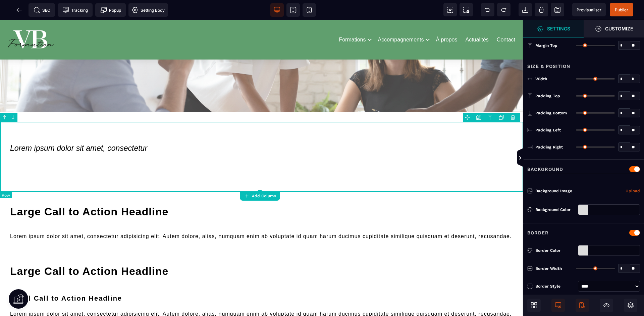 This screenshot has width=644, height=316. Describe the element at coordinates (548, 96) in the screenshot. I see `span: Padding Top` at that location.